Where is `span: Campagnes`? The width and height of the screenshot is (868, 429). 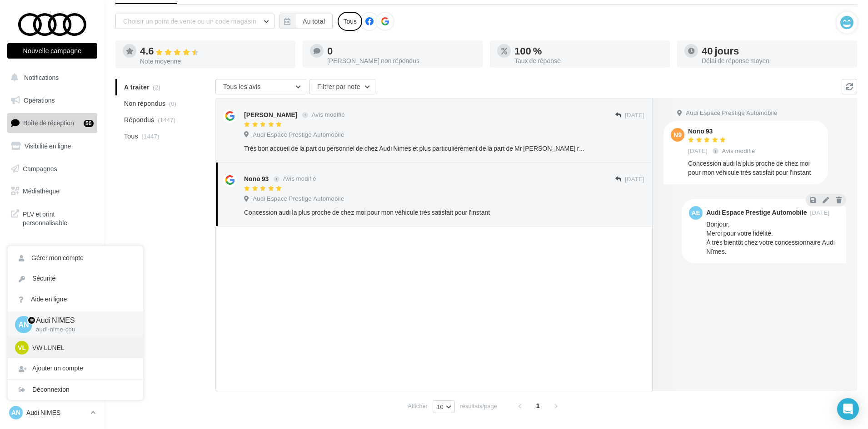 span: Campagnes is located at coordinates (40, 168).